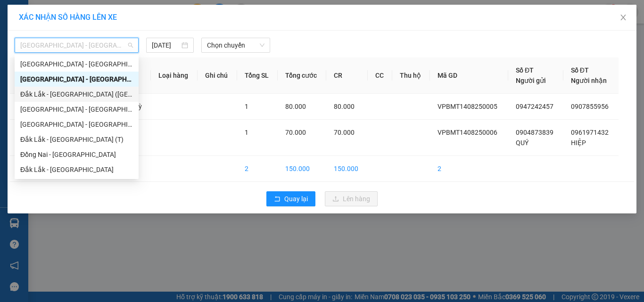 Image resolution: width=644 pixels, height=302 pixels. I want to click on span: Chọn chuyến, so click(236, 45).